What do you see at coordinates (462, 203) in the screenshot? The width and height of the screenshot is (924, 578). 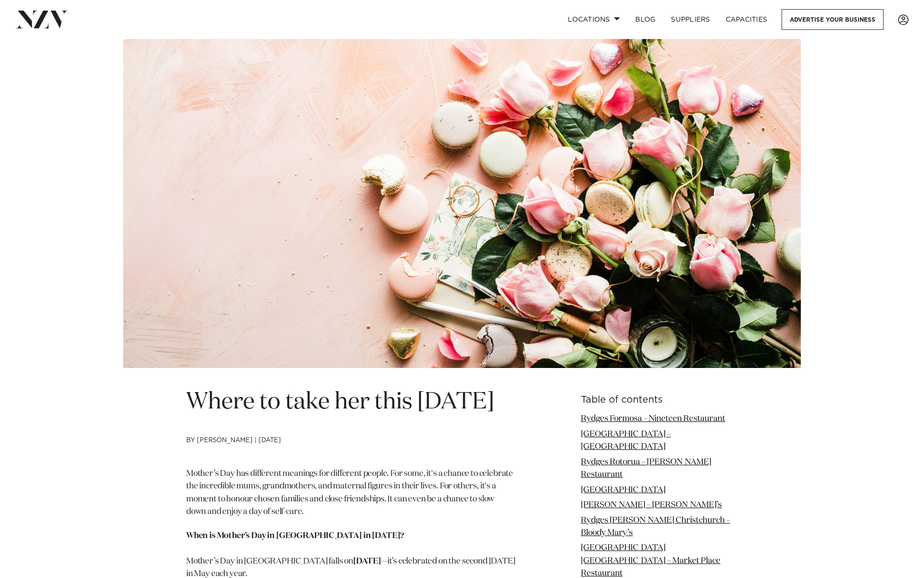 I see `img: Where to take her this Mother's Day` at bounding box center [462, 203].